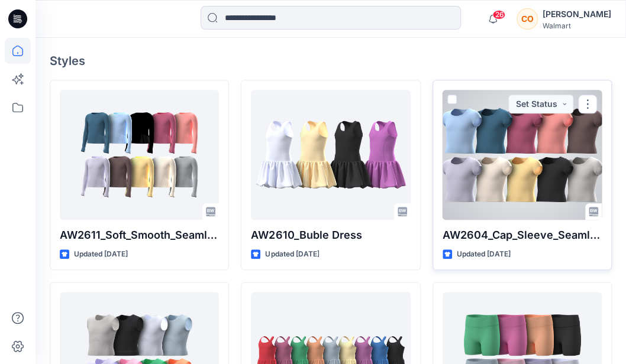 The image size is (626, 364). I want to click on div: Walmart, so click(577, 25).